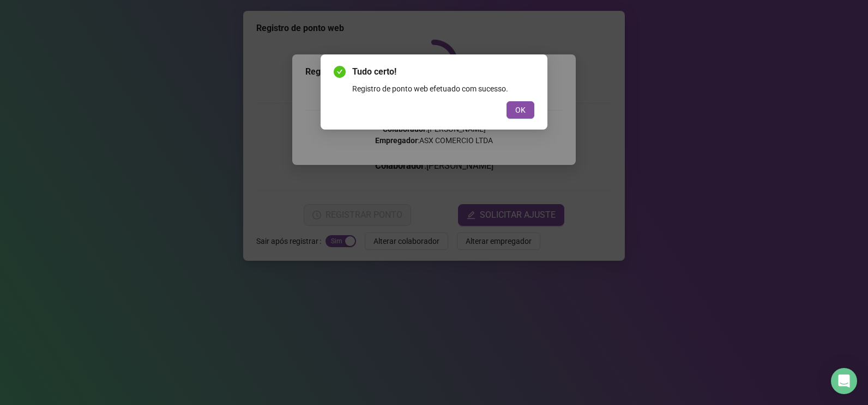 This screenshot has width=868, height=405. I want to click on button: OK, so click(520, 110).